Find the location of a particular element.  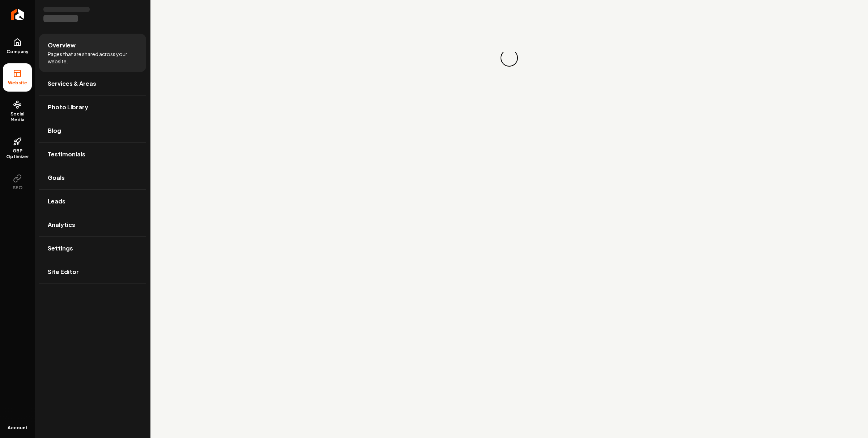

span: Services & Areas is located at coordinates (72, 84).